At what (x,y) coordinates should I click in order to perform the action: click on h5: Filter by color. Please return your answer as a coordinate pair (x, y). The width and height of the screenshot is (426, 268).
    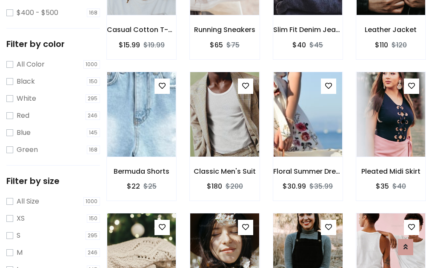
    Looking at the image, I should click on (53, 44).